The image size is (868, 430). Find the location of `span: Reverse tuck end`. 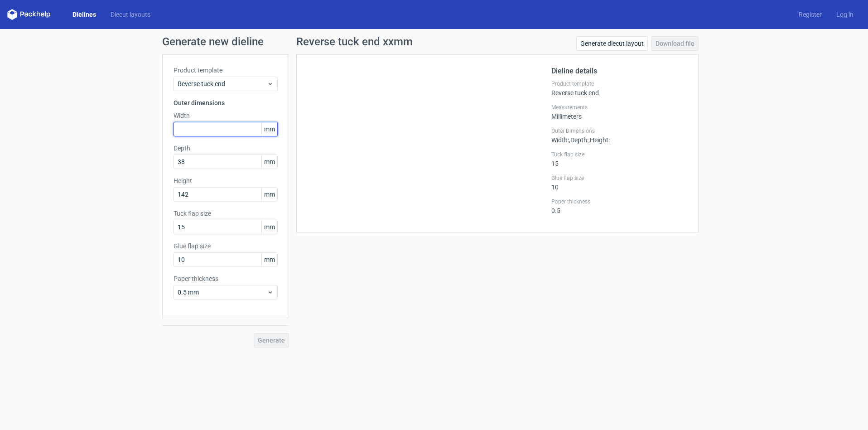

span: Reverse tuck end is located at coordinates (222, 84).